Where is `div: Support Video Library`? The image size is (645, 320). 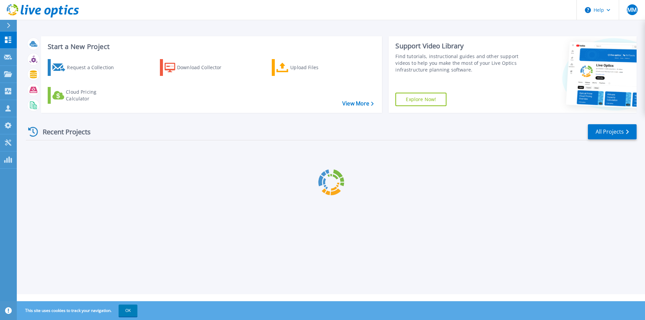 div: Support Video Library is located at coordinates (458, 46).